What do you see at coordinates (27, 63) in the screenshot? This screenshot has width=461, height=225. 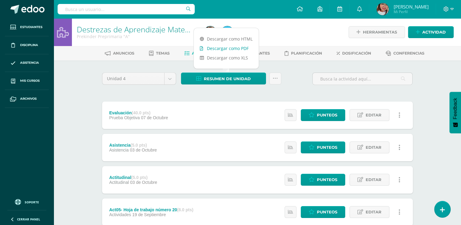 I see `a: Asistencia` at bounding box center [27, 63].